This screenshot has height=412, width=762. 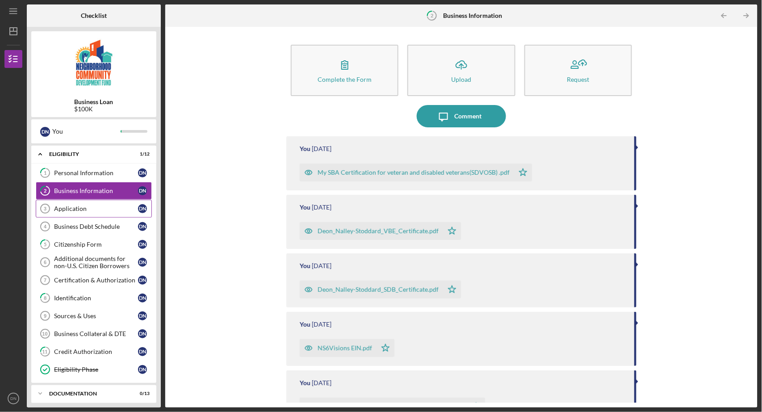 What do you see at coordinates (578, 70) in the screenshot?
I see `button: Request` at bounding box center [578, 70].